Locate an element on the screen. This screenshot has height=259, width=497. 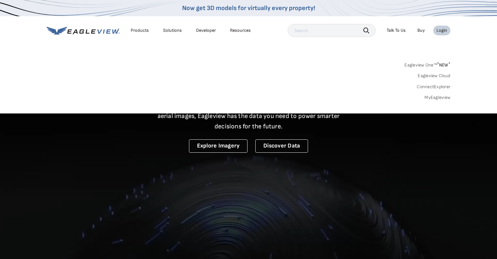
div: Solutions is located at coordinates (173, 30).